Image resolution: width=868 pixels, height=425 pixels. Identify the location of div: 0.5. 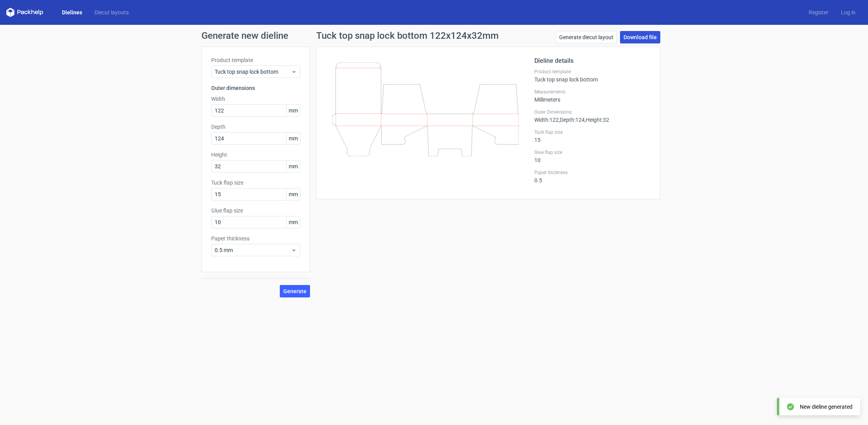
(592, 176).